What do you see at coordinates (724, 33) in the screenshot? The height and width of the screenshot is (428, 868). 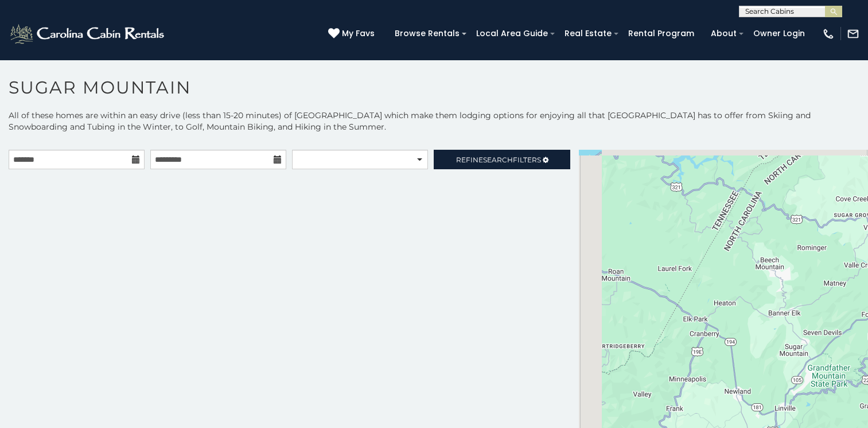 I see `a: About` at bounding box center [724, 33].